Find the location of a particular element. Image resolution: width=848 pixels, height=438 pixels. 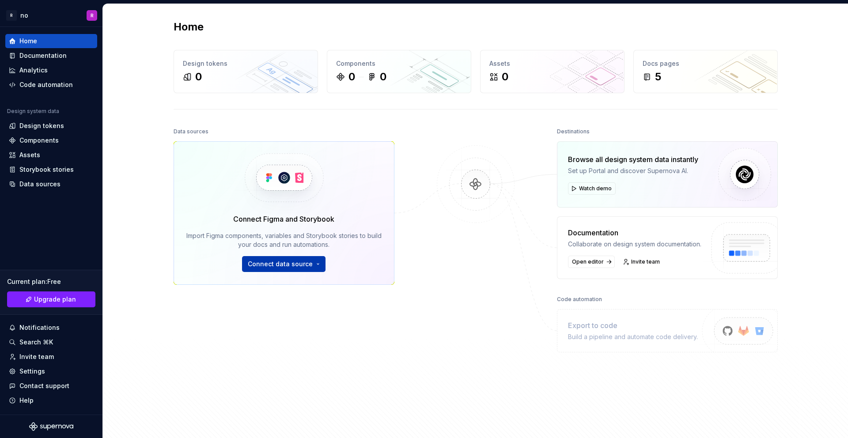

div: Settings is located at coordinates (32, 371).